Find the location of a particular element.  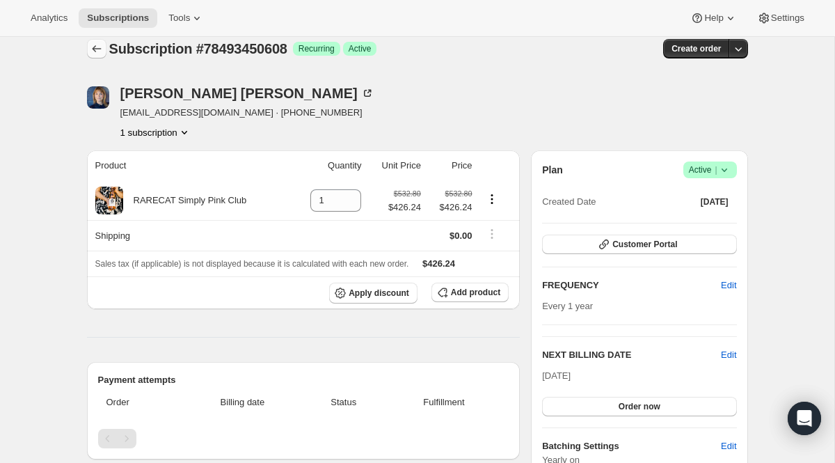

span: Add product is located at coordinates (475, 292).